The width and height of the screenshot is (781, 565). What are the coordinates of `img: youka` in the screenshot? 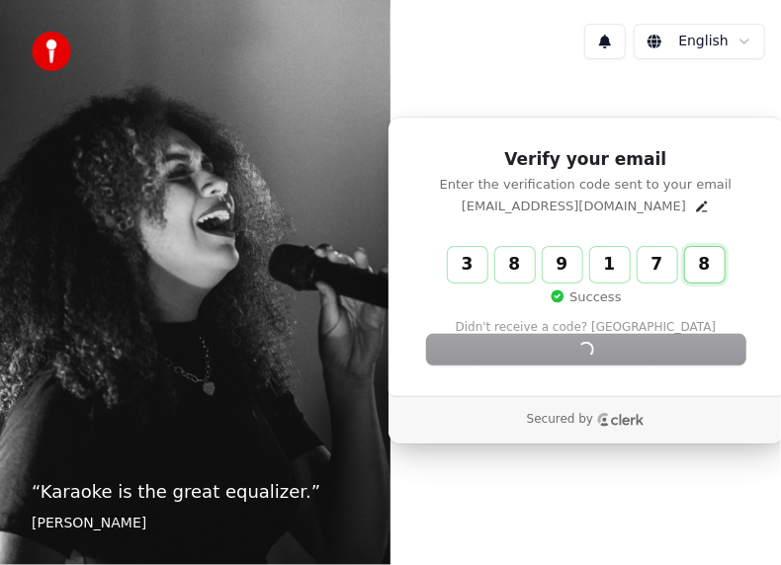 It's located at (51, 51).